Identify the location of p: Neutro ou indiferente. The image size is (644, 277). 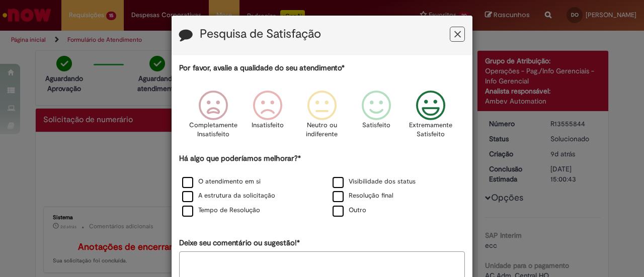
(322, 130).